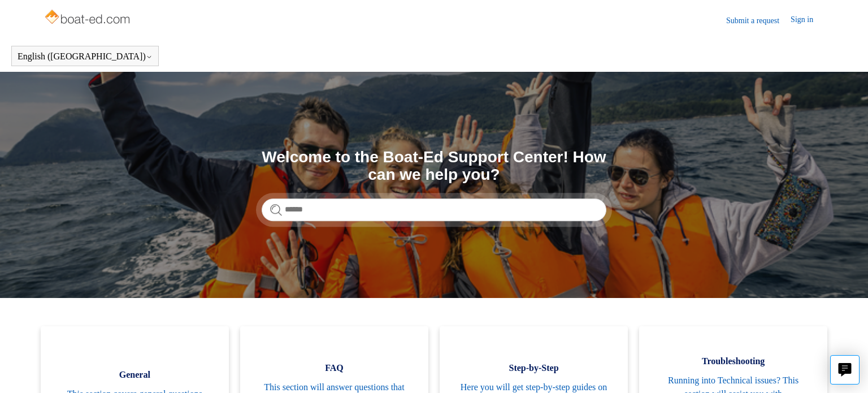  What do you see at coordinates (759, 21) in the screenshot?
I see `a: Submit a request` at bounding box center [759, 21].